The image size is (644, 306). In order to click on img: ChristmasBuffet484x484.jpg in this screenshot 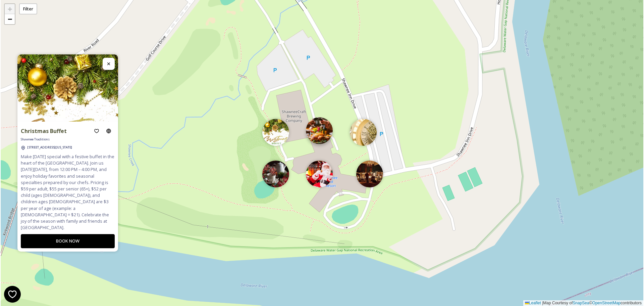, I will do `click(68, 105)`.